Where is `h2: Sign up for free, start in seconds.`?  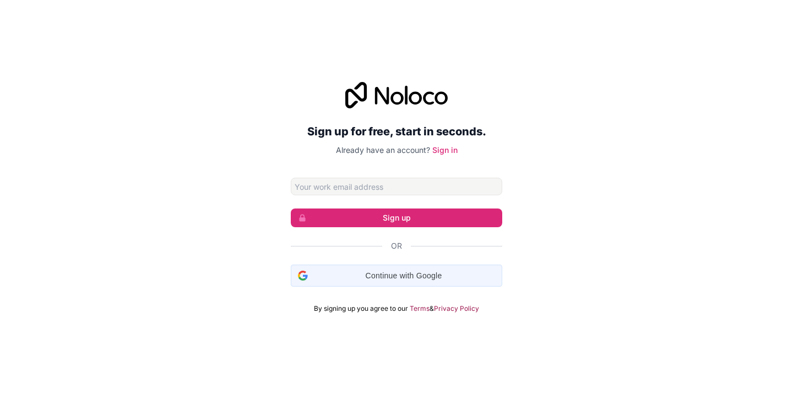 h2: Sign up for free, start in seconds. is located at coordinates (396, 132).